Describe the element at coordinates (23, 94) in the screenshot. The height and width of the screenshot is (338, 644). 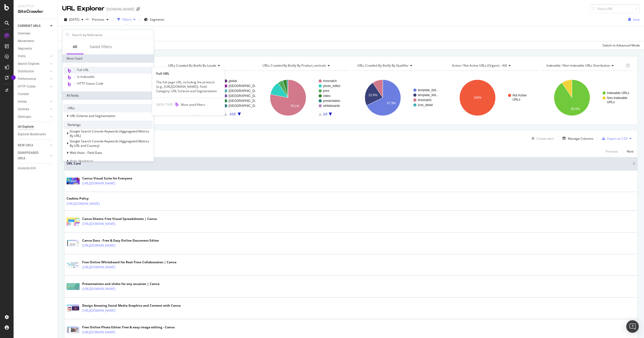
I see `div: Content` at that location.